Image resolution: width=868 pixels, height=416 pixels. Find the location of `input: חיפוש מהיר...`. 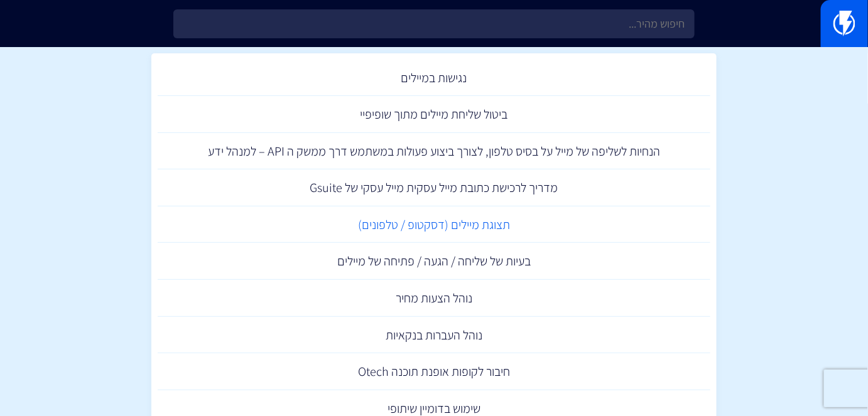

input: חיפוש מהיר... is located at coordinates (433, 24).